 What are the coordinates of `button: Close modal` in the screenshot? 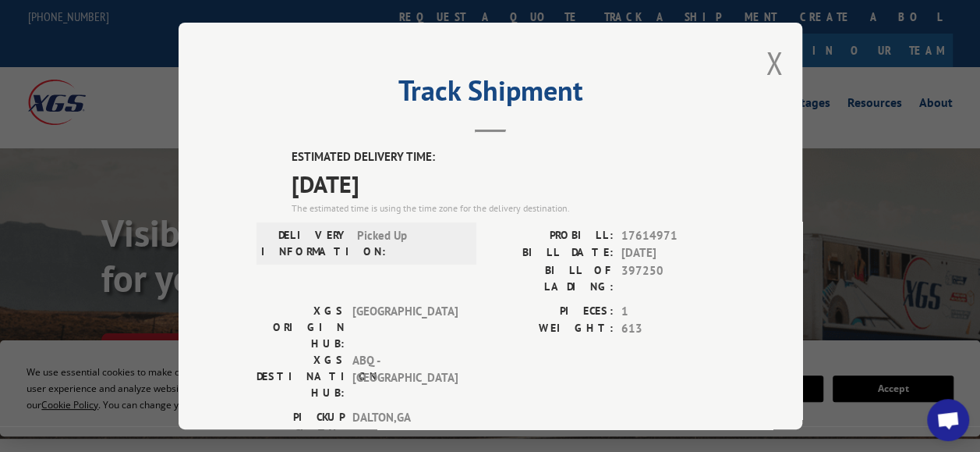 It's located at (774, 63).